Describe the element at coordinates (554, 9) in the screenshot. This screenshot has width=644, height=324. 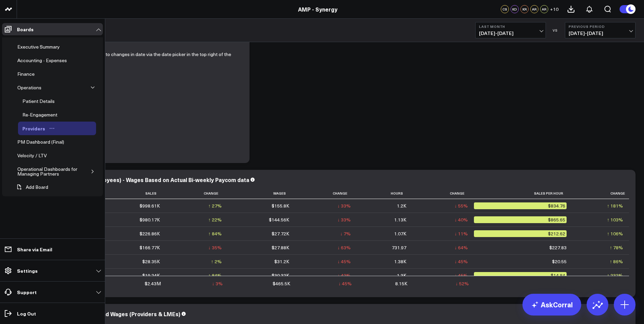
I see `span: + 10` at that location.